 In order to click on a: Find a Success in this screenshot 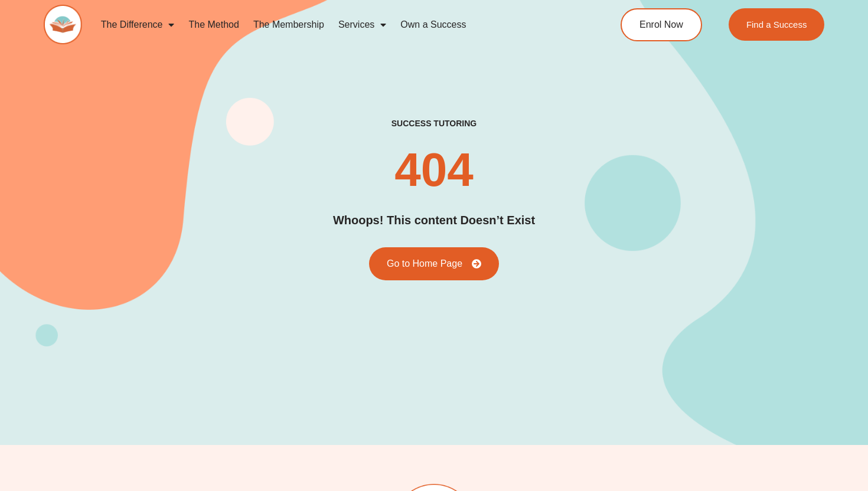, I will do `click(776, 24)`.